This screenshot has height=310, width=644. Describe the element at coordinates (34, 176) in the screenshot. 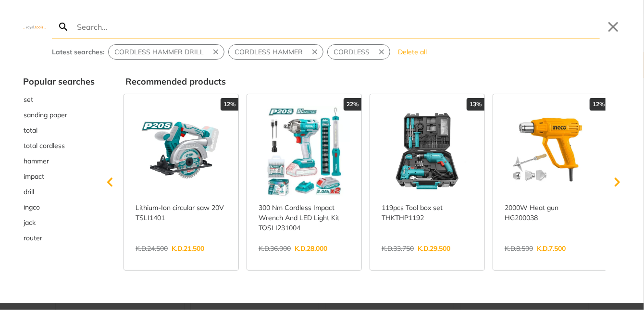

I see `span: impact` at that location.